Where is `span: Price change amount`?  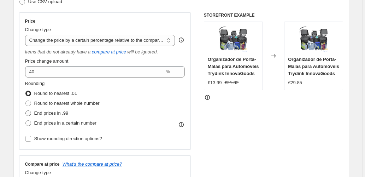
span: Price change amount is located at coordinates (47, 61).